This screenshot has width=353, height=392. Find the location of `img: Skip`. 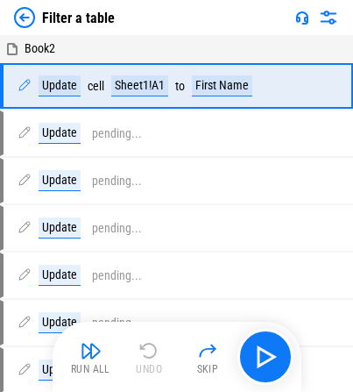

img: Skip is located at coordinates (208, 351).